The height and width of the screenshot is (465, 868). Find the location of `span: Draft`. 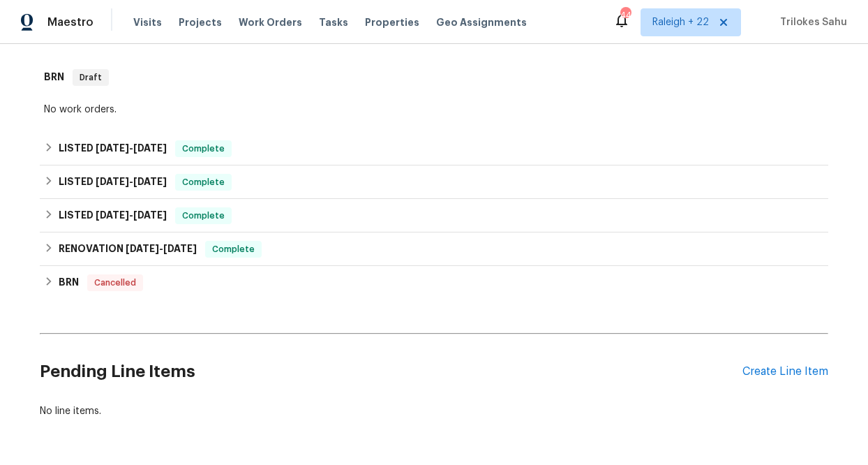

span: Draft is located at coordinates (91, 78).